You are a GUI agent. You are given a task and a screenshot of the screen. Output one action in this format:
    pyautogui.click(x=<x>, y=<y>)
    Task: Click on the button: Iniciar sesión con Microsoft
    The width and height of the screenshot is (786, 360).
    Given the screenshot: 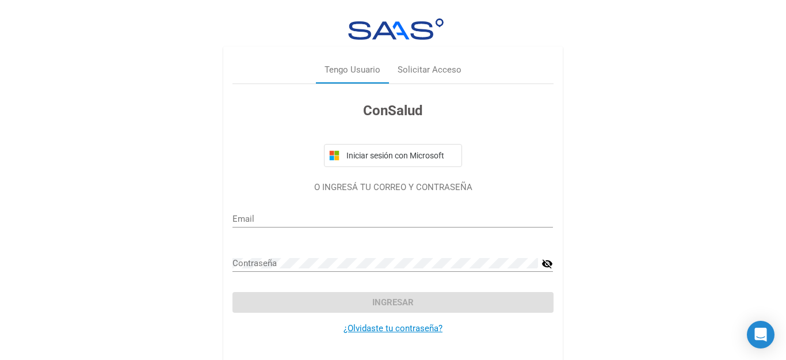 What is the action you would take?
    pyautogui.click(x=393, y=155)
    